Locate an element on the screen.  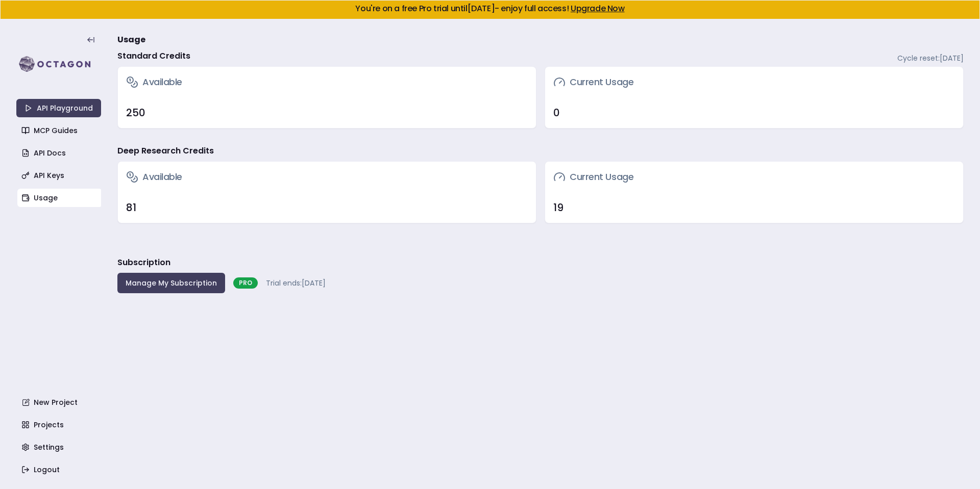
span: Usage is located at coordinates (131, 40).